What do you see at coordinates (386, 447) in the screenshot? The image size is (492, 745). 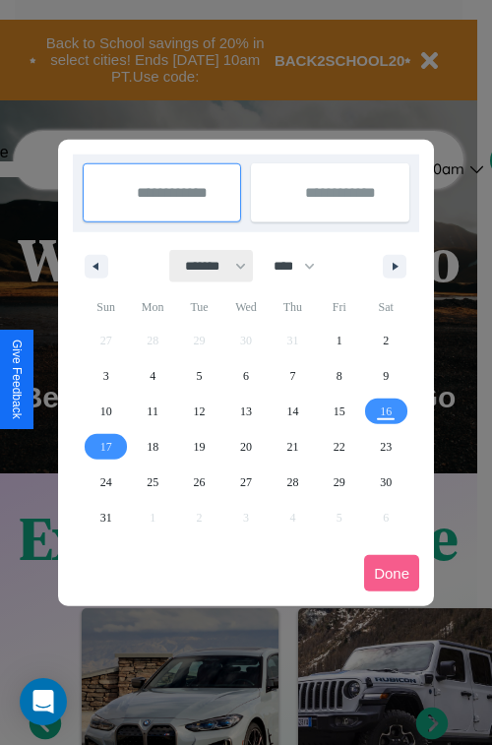 I see `span: 23` at bounding box center [386, 447].